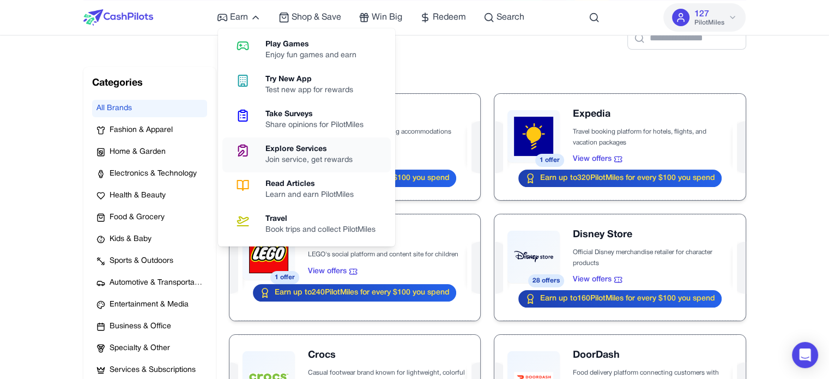  What do you see at coordinates (380, 17) in the screenshot?
I see `a: Win Big` at bounding box center [380, 17].